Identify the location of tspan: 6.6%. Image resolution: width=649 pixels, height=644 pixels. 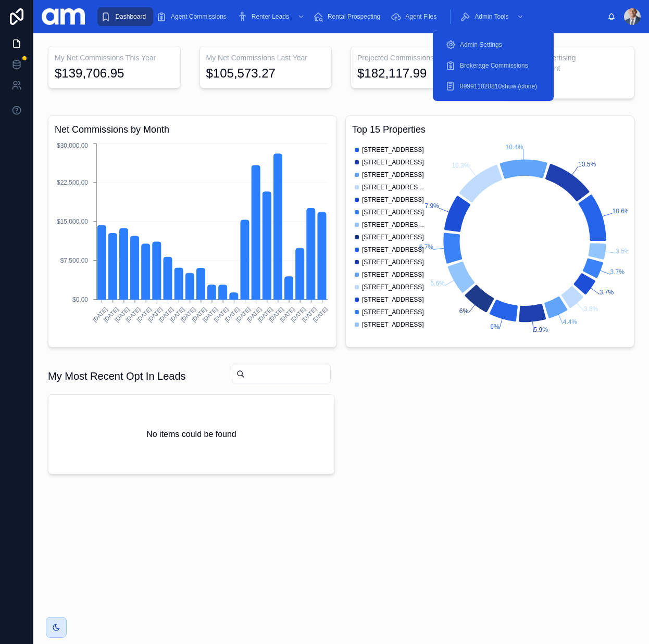
(438, 283).